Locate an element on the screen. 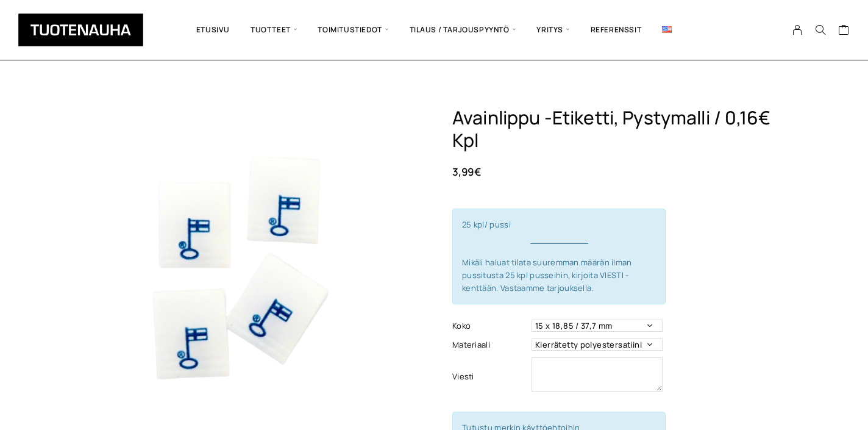  a: Cart is located at coordinates (843, 31).